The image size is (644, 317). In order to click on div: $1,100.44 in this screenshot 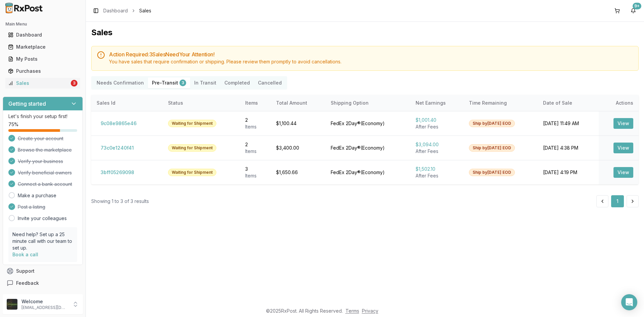, I will do `click(298, 123)`.